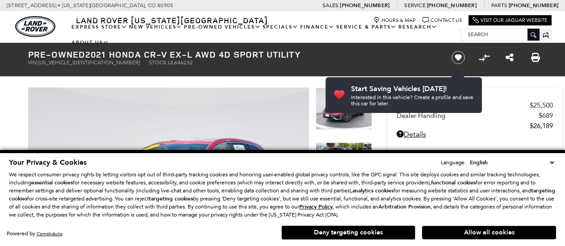 The height and width of the screenshot is (246, 565). I want to click on span: Parts, so click(499, 5).